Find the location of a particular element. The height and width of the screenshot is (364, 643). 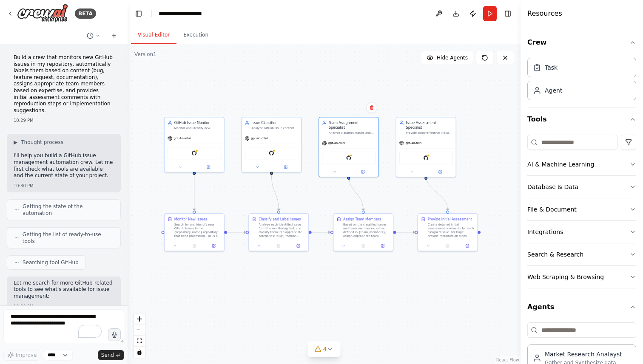

div: Classify and Label Issues is located at coordinates (280, 219).